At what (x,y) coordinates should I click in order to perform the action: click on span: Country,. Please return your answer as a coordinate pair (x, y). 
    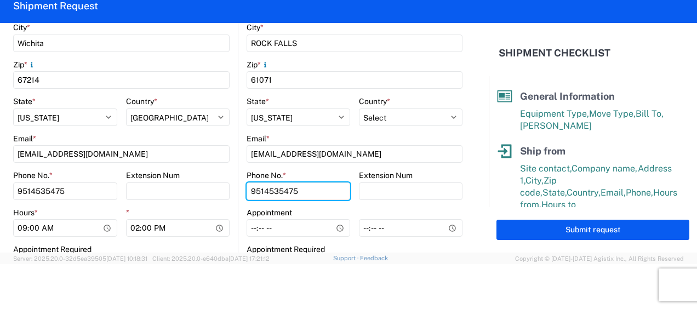
    Looking at the image, I should click on (583, 192).